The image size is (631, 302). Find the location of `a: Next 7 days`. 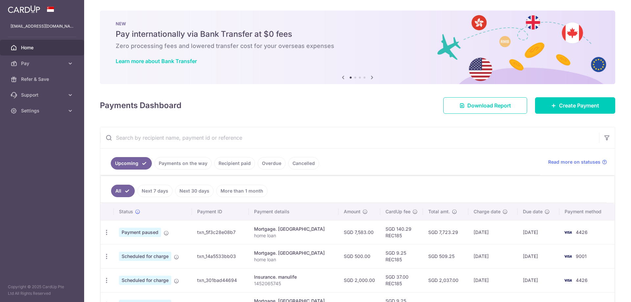

a: Next 7 days is located at coordinates (155, 191).